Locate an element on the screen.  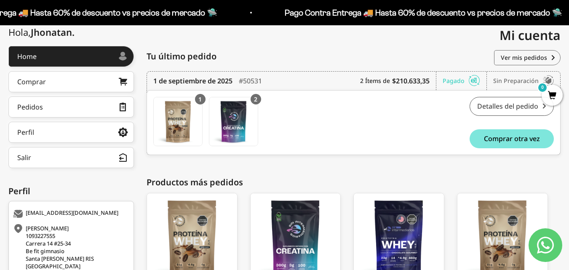
button: Comprar otra vez is located at coordinates (511, 138).